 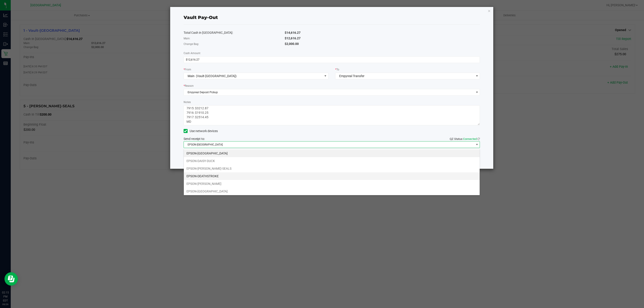 I want to click on span: Empyreal Deposit Pickup, so click(x=329, y=92).